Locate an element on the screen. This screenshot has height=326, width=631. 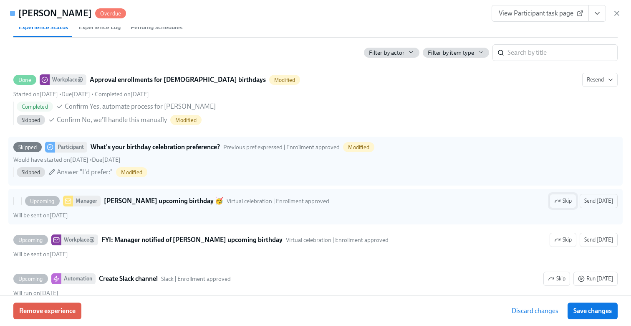
span: Answer "I'd prefer:" is located at coordinates (85, 172).